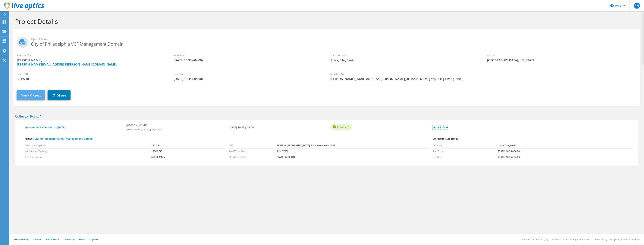 This screenshot has width=644, height=245. Describe the element at coordinates (92, 74) in the screenshot. I see `label: Project ID` at that location.